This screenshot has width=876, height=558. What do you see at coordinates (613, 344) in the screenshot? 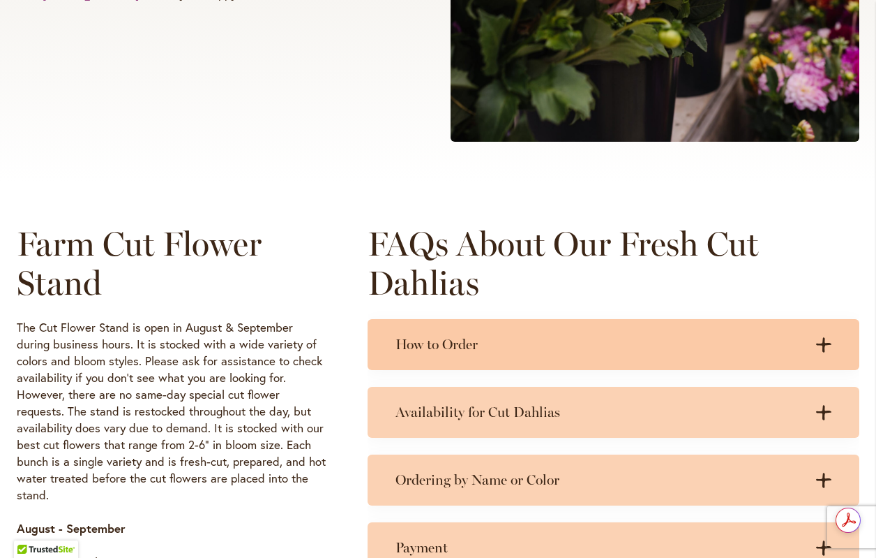
I see `summary: How to Order` at bounding box center [613, 344].